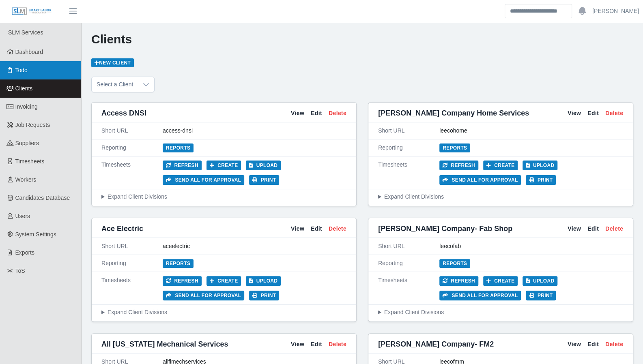  I want to click on span: Candidates Database, so click(42, 198).